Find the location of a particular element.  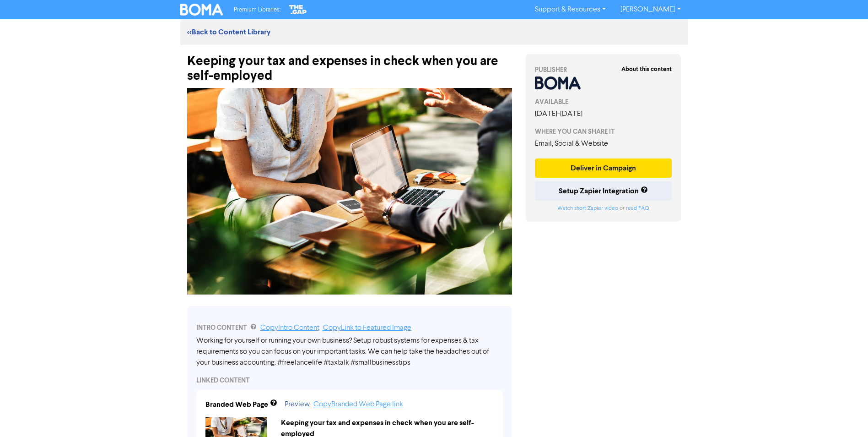

div: INTRO CONTENT is located at coordinates (350, 328).